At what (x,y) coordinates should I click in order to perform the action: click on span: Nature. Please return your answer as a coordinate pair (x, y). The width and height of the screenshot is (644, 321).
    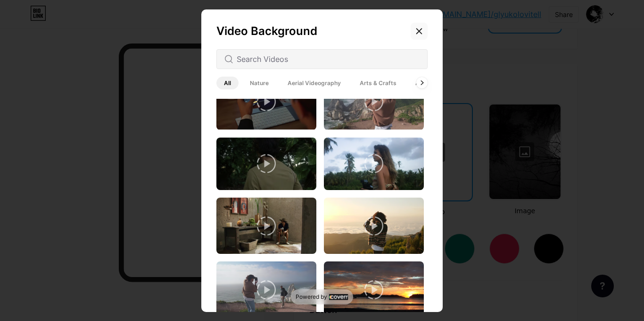
    Looking at the image, I should click on (260, 83).